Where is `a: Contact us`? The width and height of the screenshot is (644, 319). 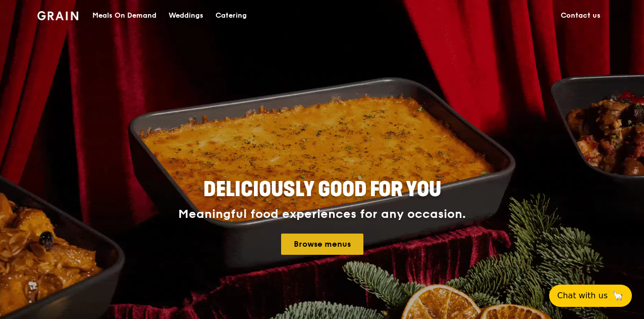
a: Contact us is located at coordinates (580, 15).